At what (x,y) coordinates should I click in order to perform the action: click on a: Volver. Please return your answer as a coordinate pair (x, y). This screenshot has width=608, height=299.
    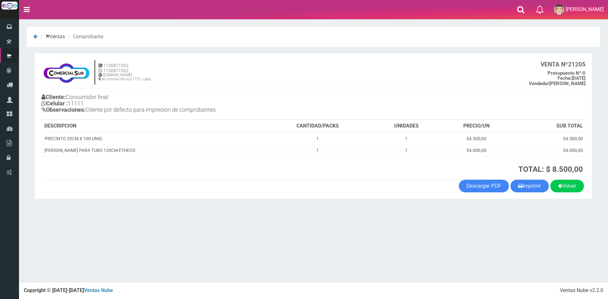
    Looking at the image, I should click on (567, 186).